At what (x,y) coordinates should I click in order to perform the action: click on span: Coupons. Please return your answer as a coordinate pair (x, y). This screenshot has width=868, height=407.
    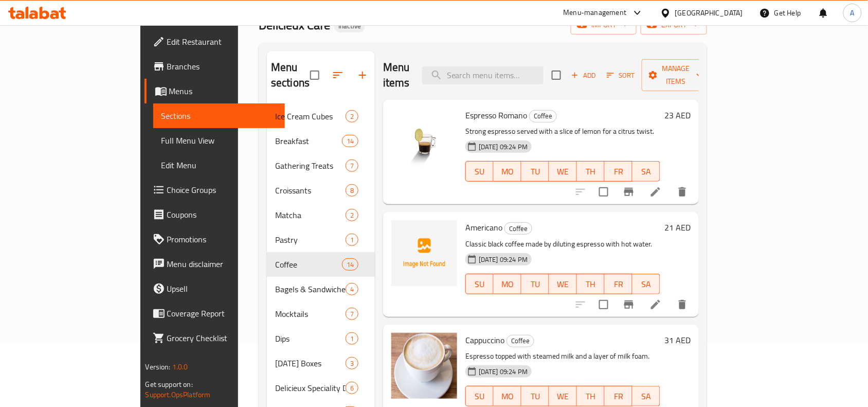
    Looking at the image, I should click on (222, 215).